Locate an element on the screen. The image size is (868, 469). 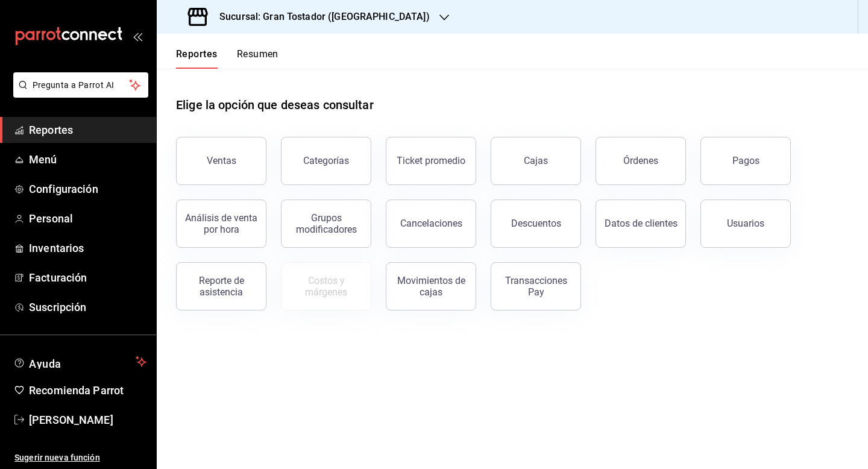
span: Ayuda is located at coordinates (79, 362).